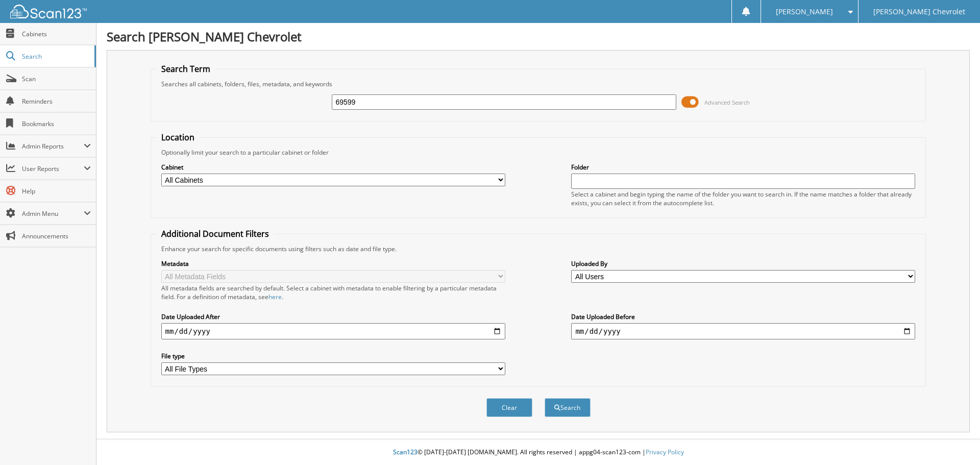 The width and height of the screenshot is (980, 465). What do you see at coordinates (52, 169) in the screenshot?
I see `span: User Reports` at bounding box center [52, 169].